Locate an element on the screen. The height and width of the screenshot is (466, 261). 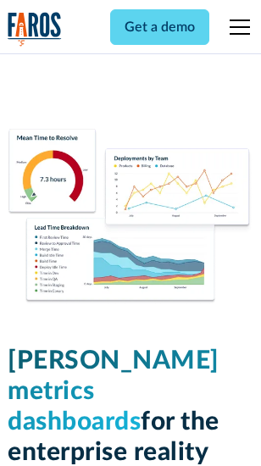
img: Logo of the analytics and reporting company Faros. is located at coordinates (35, 29).